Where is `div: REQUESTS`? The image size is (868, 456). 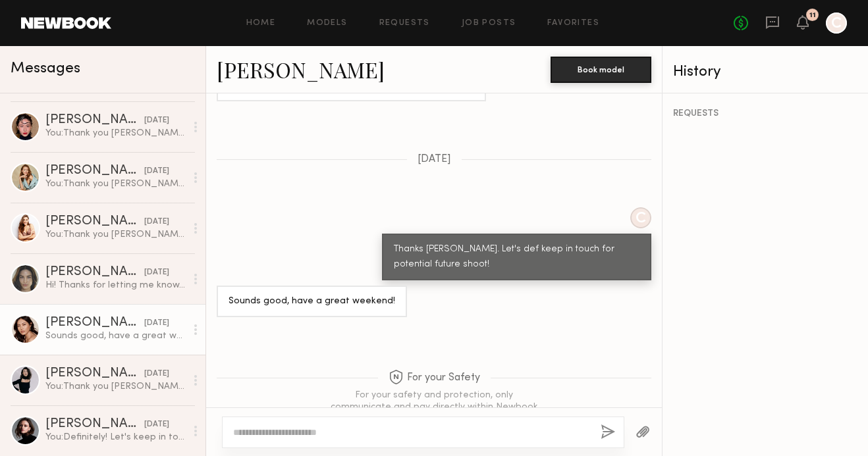
div: REQUESTS is located at coordinates (765, 114).